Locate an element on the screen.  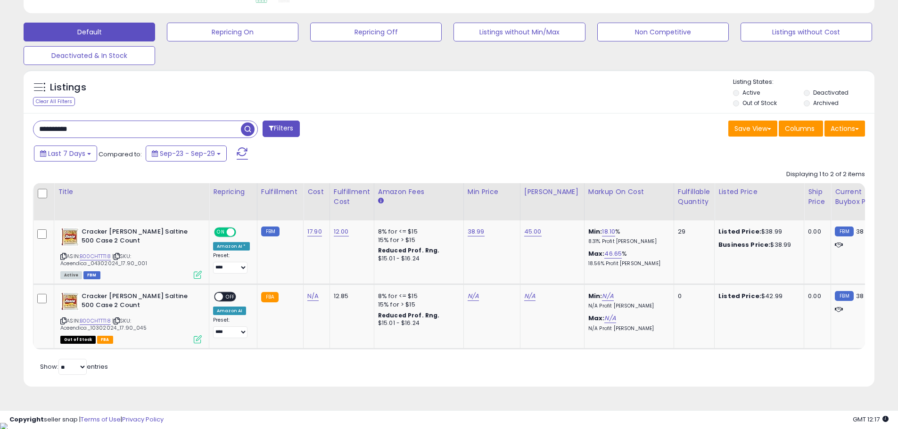
button: Deactivated & In Stock is located at coordinates (89, 56).